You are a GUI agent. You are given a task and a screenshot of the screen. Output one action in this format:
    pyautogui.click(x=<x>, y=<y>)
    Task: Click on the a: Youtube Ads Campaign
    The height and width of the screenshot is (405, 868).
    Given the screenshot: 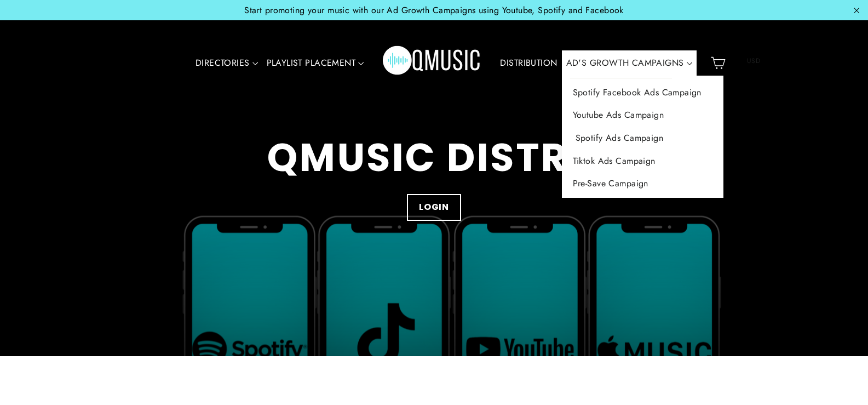 What is the action you would take?
    pyautogui.click(x=642, y=115)
    